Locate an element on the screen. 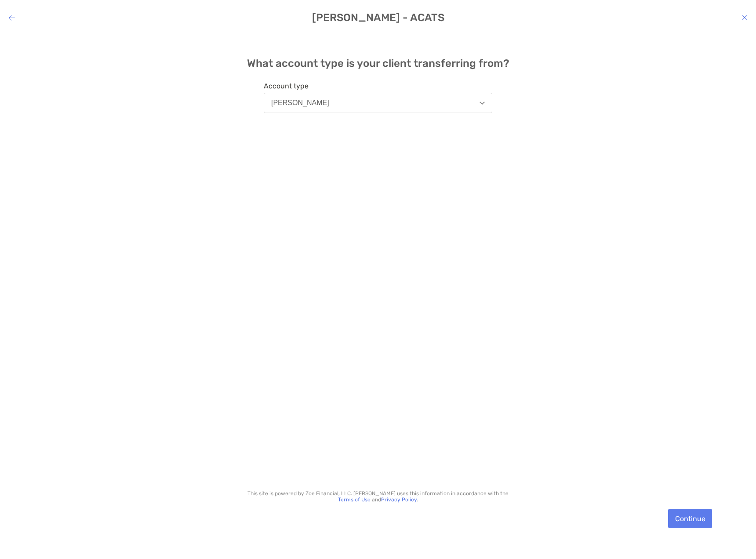  a: Terms of Use is located at coordinates (355, 500).